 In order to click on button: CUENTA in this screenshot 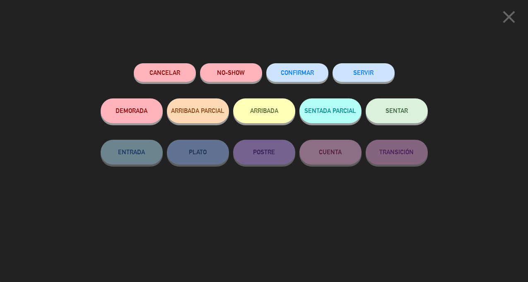, I will do `click(330, 152)`.